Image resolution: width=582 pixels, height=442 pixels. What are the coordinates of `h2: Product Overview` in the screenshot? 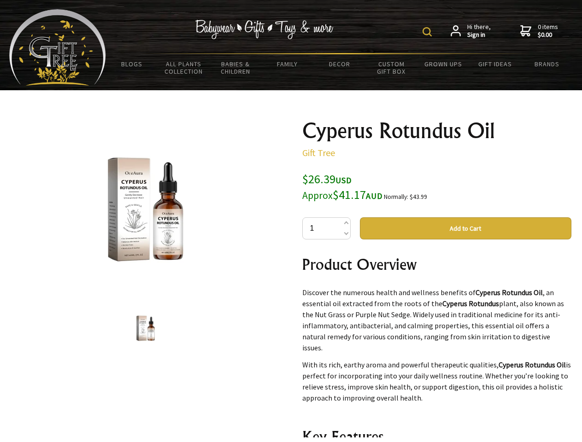 It's located at (436, 264).